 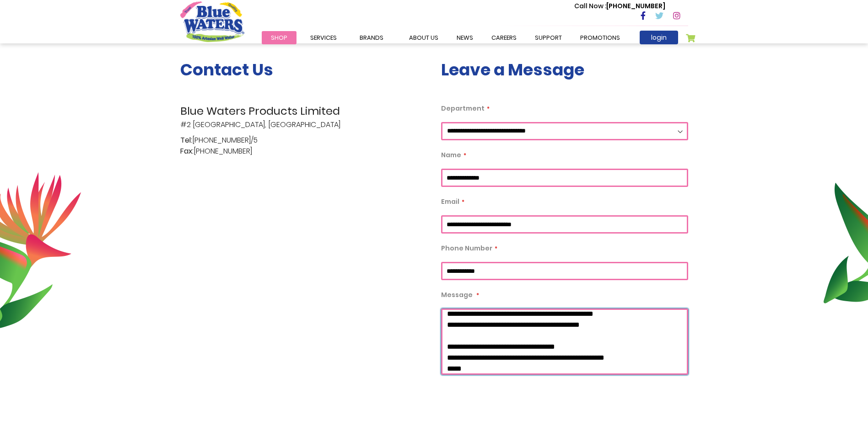 I want to click on a: support, so click(x=548, y=38).